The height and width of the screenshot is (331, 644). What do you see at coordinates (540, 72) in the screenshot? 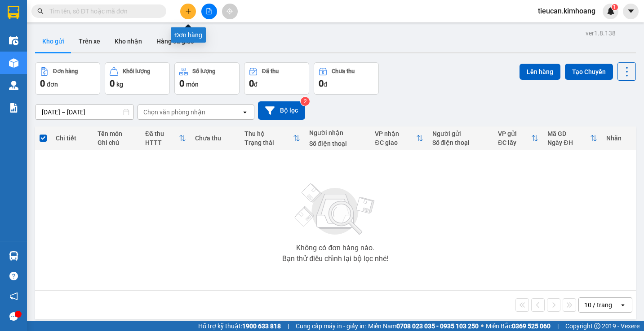
I see `button: Lên hàng` at bounding box center [540, 72].